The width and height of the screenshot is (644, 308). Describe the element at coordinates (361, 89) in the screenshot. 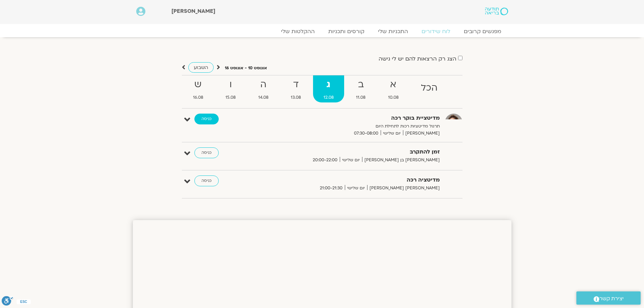

I see `a: ב11.08` at that location.